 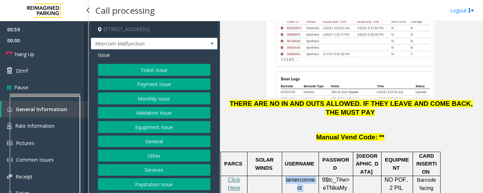 I want to click on a: General Information, so click(x=45, y=109).